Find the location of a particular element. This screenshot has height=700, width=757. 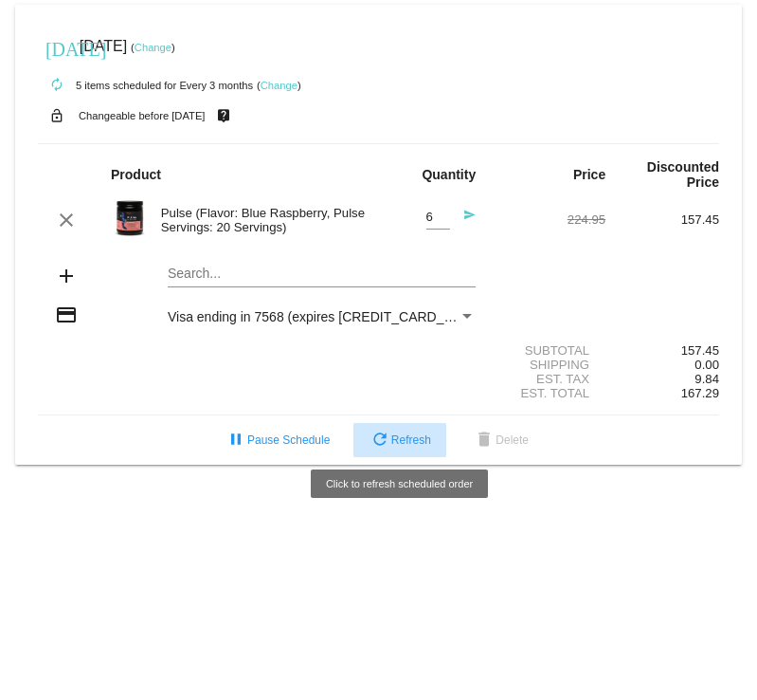

input: Quantity is located at coordinates (438, 217).